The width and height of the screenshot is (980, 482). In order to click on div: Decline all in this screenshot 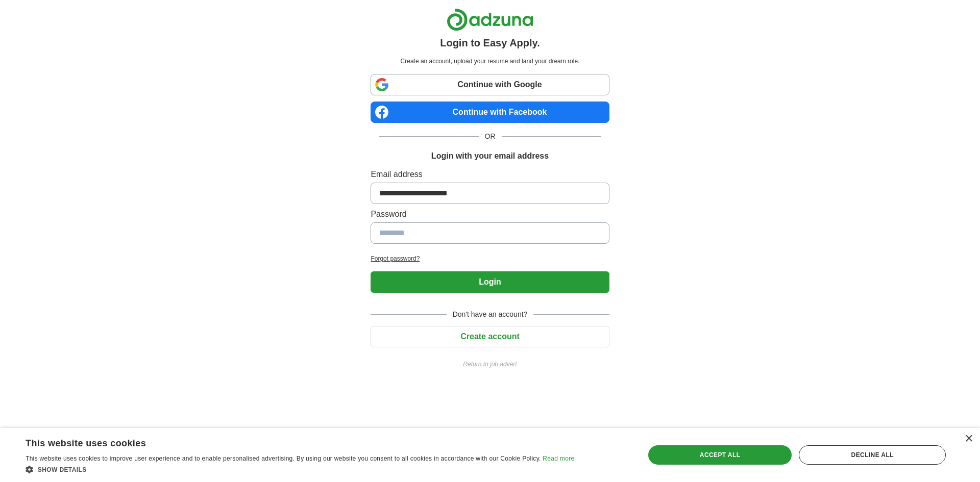, I will do `click(872, 456)`.